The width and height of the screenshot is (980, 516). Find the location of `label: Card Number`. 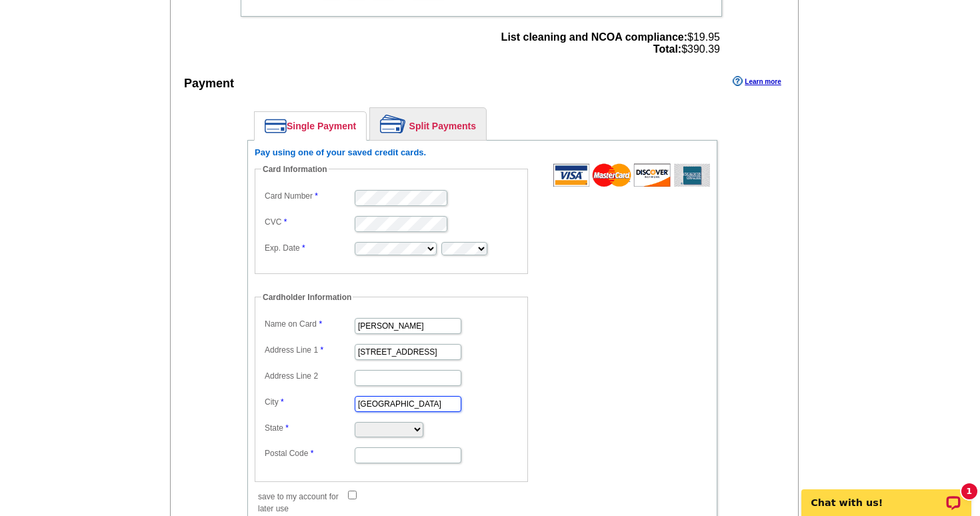

label: Card Number is located at coordinates (309, 196).